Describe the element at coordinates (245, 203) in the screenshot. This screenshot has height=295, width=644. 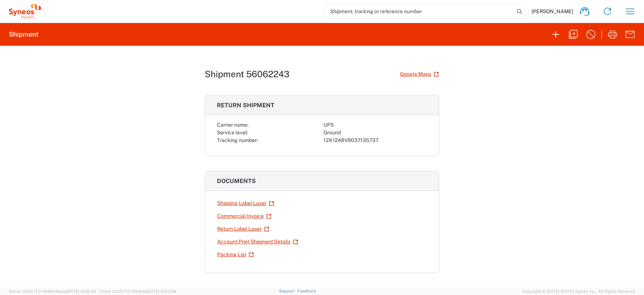
I see `a: Shipping Label Laser` at that location.